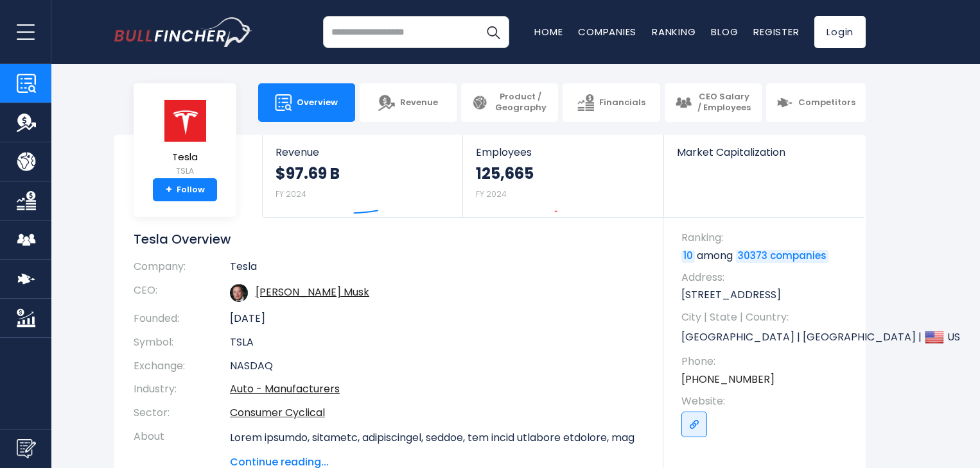 This screenshot has height=468, width=980. What do you see at coordinates (183, 32) in the screenshot?
I see `a: Go to homepage` at bounding box center [183, 32].